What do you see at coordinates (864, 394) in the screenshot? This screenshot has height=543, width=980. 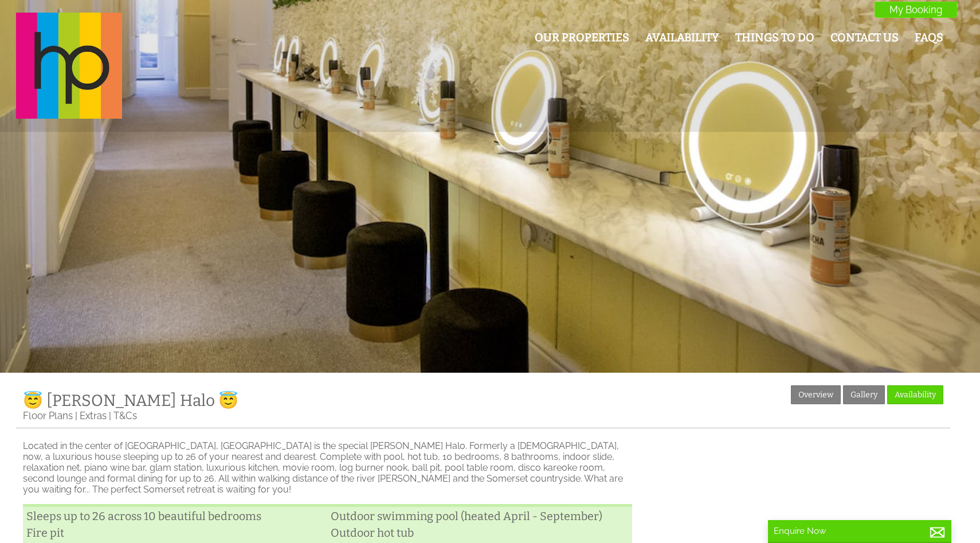 I see `a: Gallery` at bounding box center [864, 394].